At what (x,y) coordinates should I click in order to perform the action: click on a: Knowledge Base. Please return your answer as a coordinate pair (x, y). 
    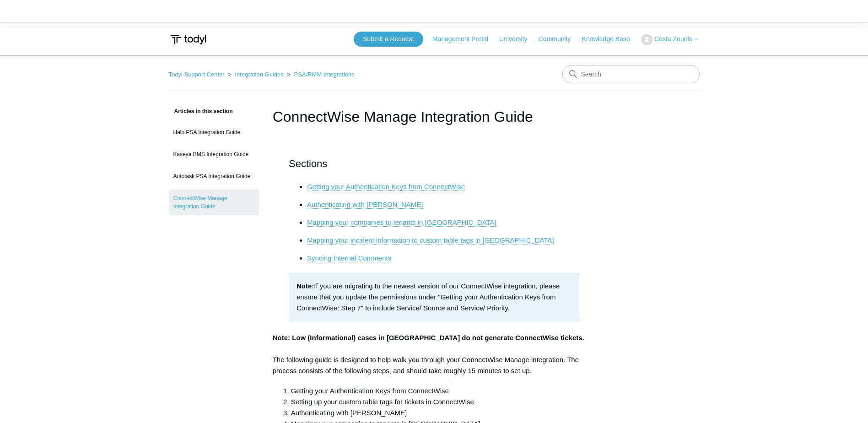
    Looking at the image, I should click on (610, 39).